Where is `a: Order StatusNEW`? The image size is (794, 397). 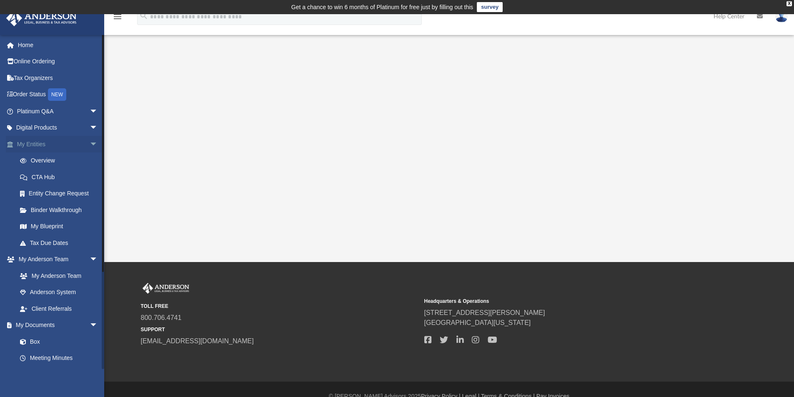 a: Order StatusNEW is located at coordinates (58, 95).